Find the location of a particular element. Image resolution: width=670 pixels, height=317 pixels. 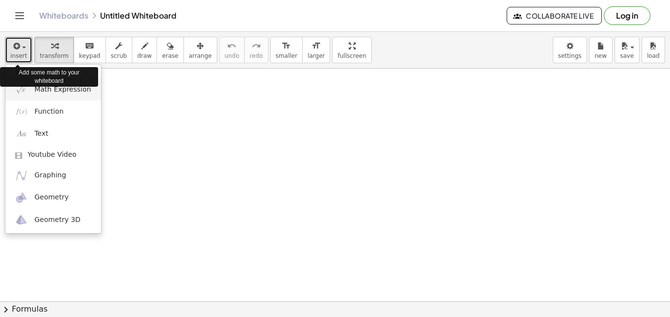

span: settings is located at coordinates (570, 56).